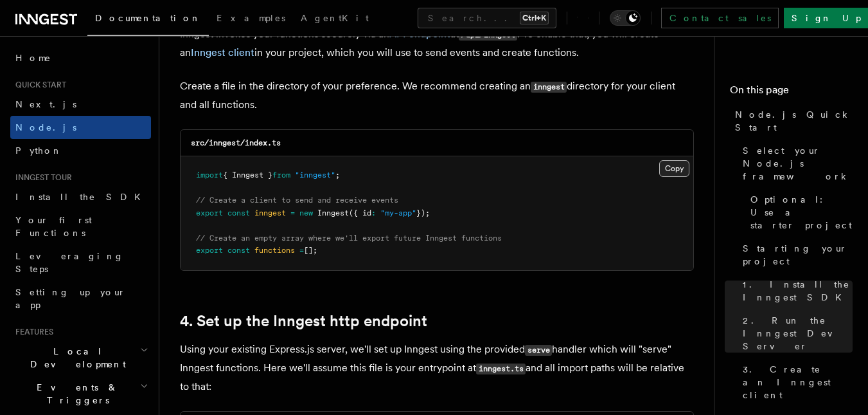 The width and height of the screenshot is (868, 415). I want to click on span: Leveraging Steps, so click(69, 262).